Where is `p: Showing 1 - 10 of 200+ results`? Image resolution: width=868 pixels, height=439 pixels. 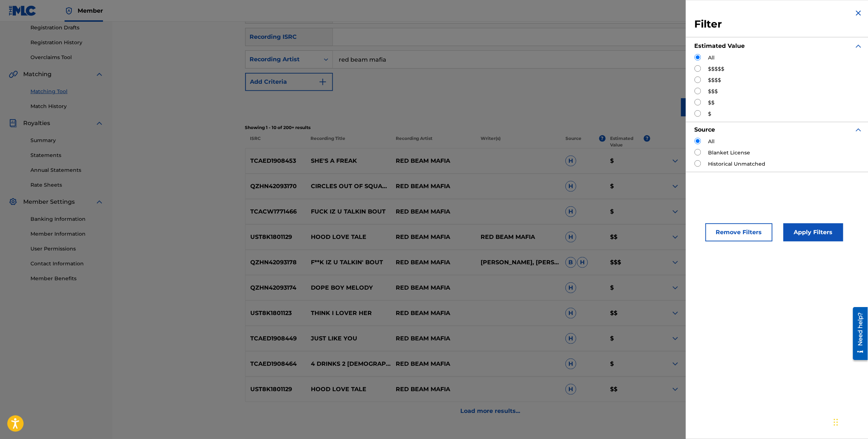 p: Showing 1 - 10 of 200+ results is located at coordinates (491, 128).